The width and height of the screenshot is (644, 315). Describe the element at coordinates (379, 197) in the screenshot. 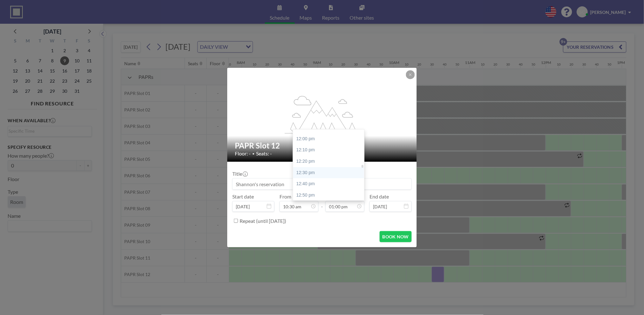

I see `label: End date` at that location.